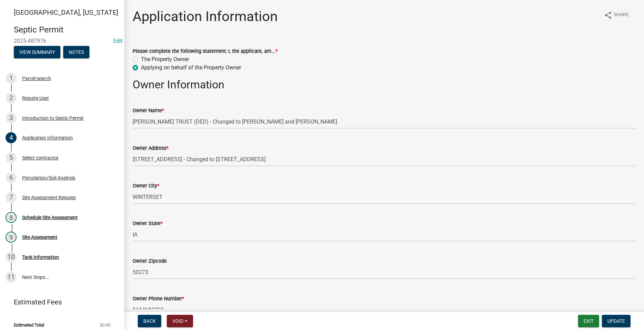  Describe the element at coordinates (118, 41) in the screenshot. I see `wm-modal-confirm: Edit Application Number` at that location.